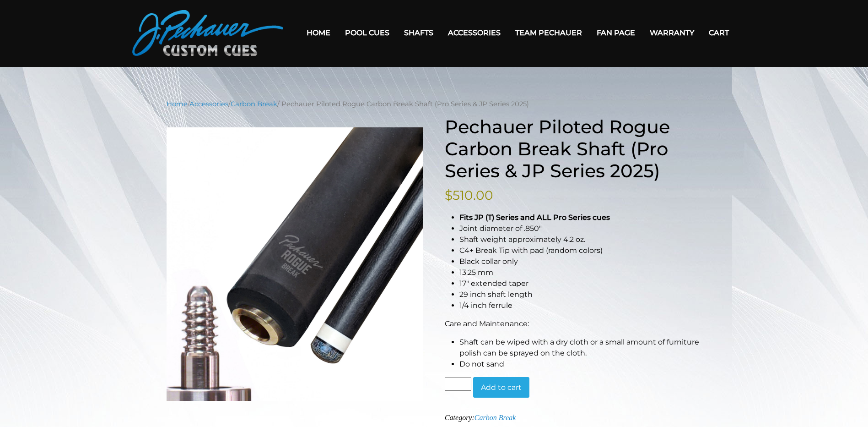 This screenshot has width=868, height=427. I want to click on a: Team Pechauer, so click(548, 33).